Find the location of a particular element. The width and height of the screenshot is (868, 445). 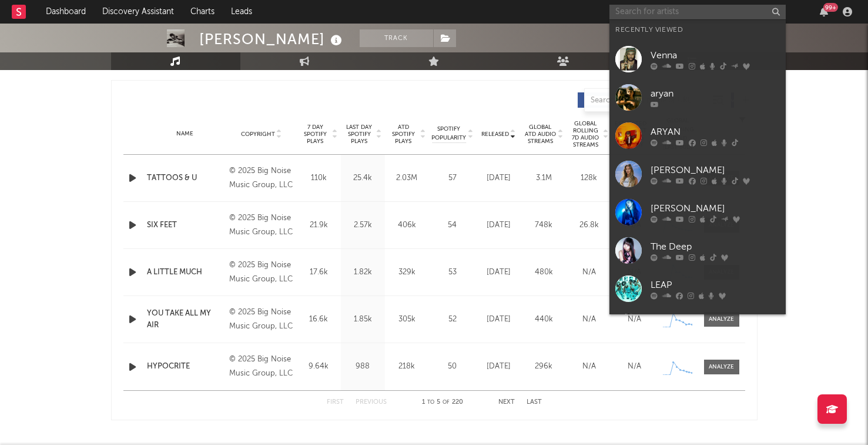

div: aryan is located at coordinates (716, 93).